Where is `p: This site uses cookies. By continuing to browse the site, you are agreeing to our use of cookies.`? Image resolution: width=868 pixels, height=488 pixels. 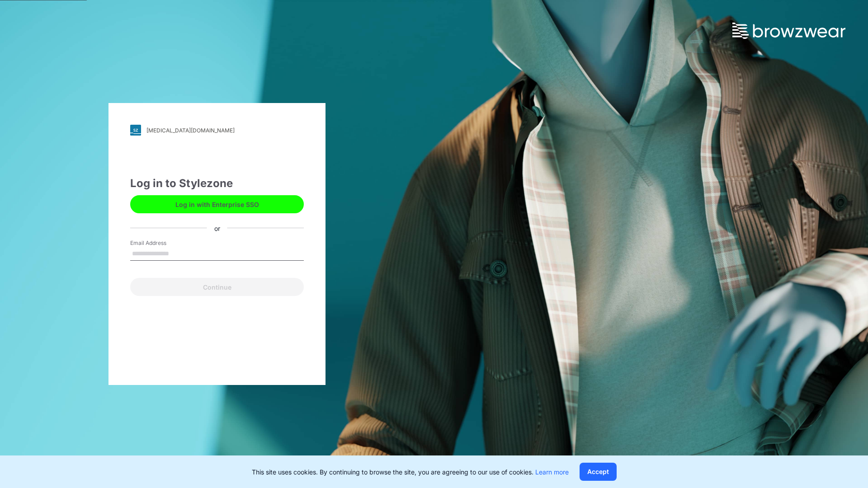
p: This site uses cookies. By continuing to browse the site, you are agreeing to our use of cookies. is located at coordinates (410, 472).